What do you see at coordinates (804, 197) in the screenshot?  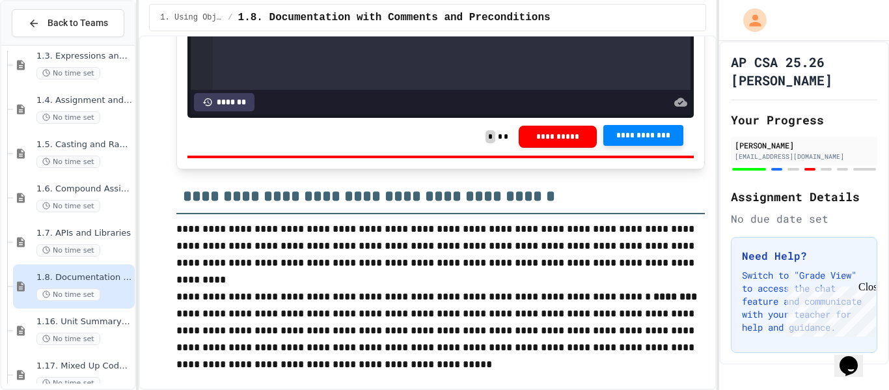 I see `h2: Assignment Details` at bounding box center [804, 197].